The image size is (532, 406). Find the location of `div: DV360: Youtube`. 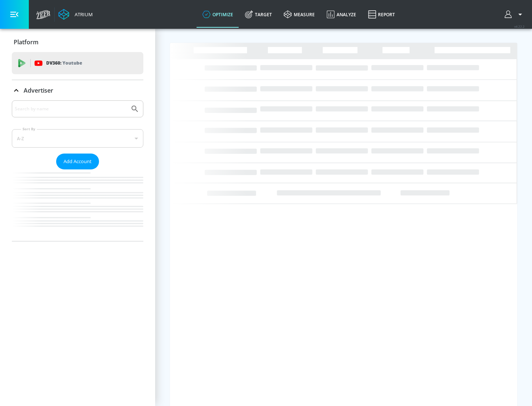

div: DV360: Youtube is located at coordinates (77, 63).